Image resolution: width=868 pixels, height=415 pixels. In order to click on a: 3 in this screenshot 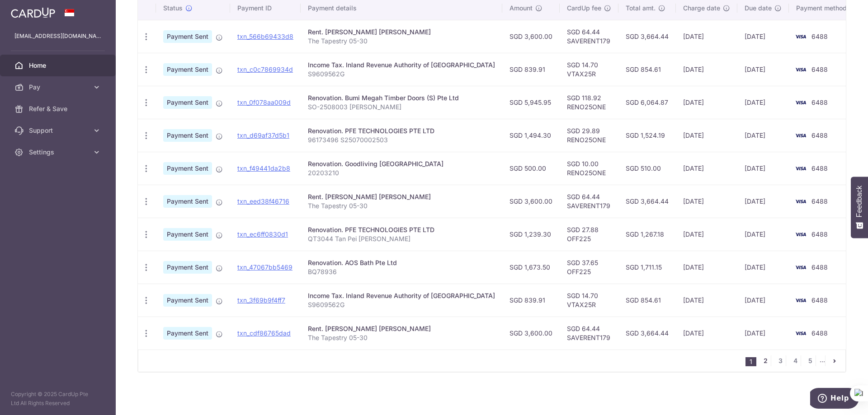, I will do `click(781, 361)`.